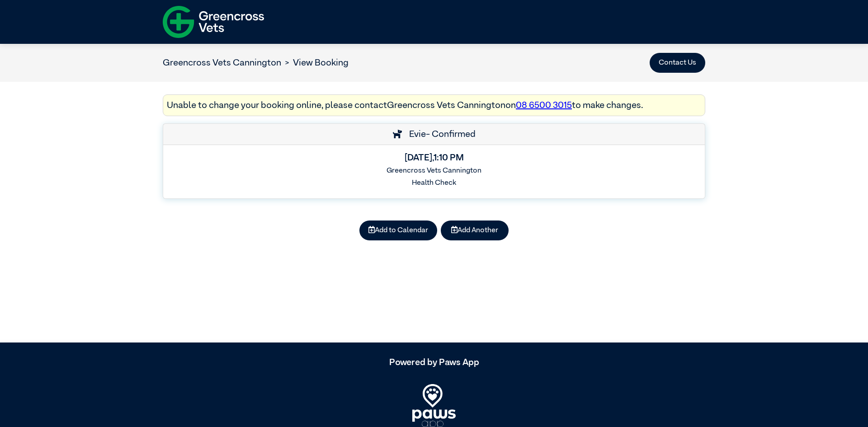  Describe the element at coordinates (677, 63) in the screenshot. I see `button: Contact Us` at that location.